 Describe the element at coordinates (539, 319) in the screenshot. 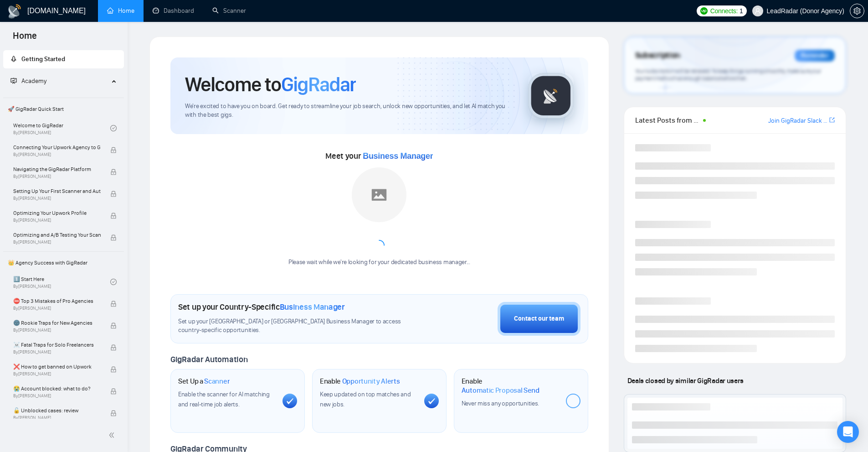

I see `div: Contact our team` at that location.